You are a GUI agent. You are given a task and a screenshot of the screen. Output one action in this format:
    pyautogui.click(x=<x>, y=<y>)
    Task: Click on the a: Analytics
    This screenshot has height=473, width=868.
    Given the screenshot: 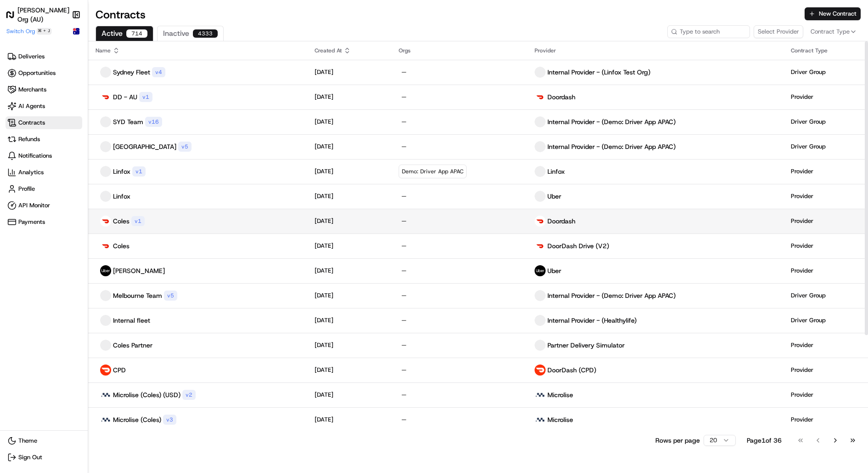 What is the action you would take?
    pyautogui.click(x=44, y=172)
    